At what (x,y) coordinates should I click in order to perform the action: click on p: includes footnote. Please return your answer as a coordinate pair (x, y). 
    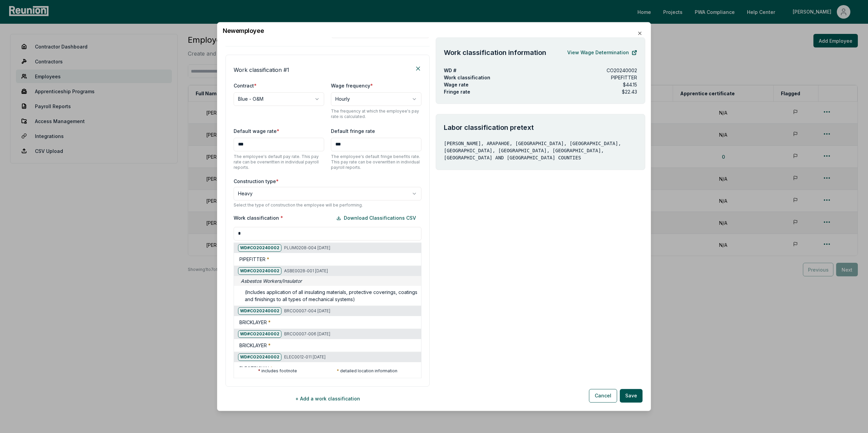
    Looking at the image, I should click on (278, 373).